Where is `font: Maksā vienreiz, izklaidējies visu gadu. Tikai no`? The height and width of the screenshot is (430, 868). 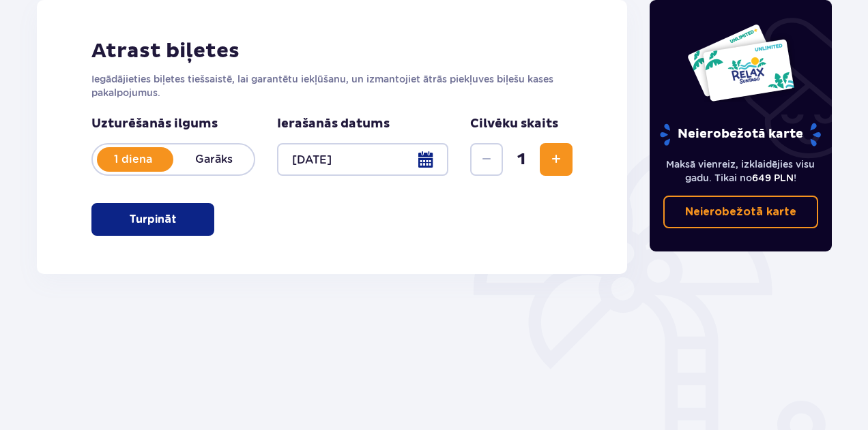
font: Maksā vienreiz, izklaidējies visu gadu. Tikai no is located at coordinates (740, 171).